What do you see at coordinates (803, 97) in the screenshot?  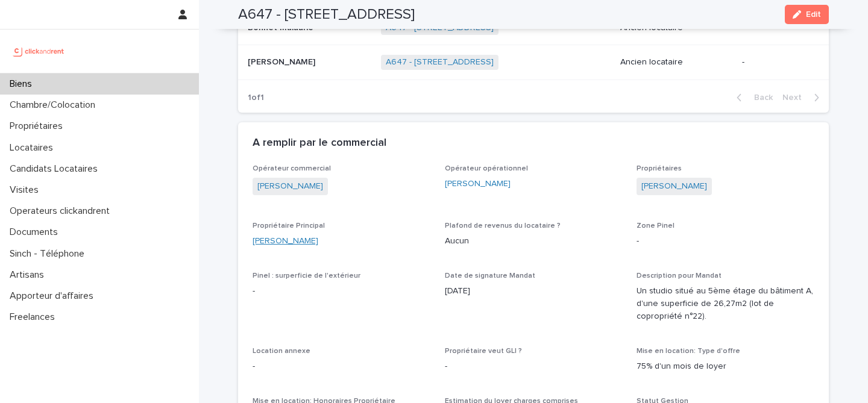 I see `button: Next` at bounding box center [803, 97].